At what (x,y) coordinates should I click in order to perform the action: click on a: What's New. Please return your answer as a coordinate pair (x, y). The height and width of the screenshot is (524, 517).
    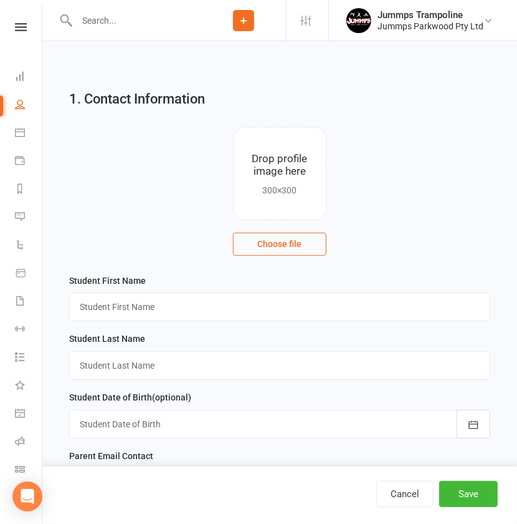
    Looking at the image, I should click on (29, 386).